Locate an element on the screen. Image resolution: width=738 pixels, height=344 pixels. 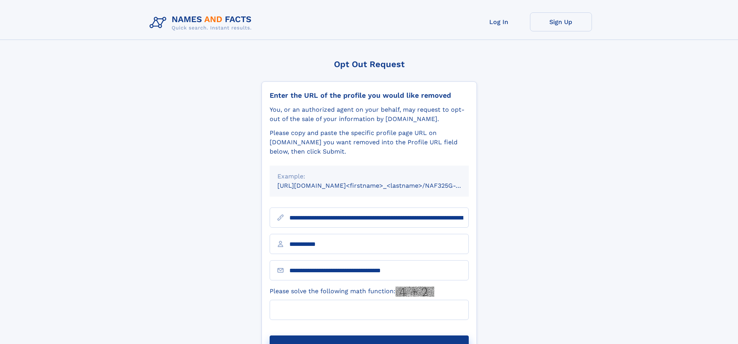
img: Logo Names and Facts is located at coordinates (202, 23).